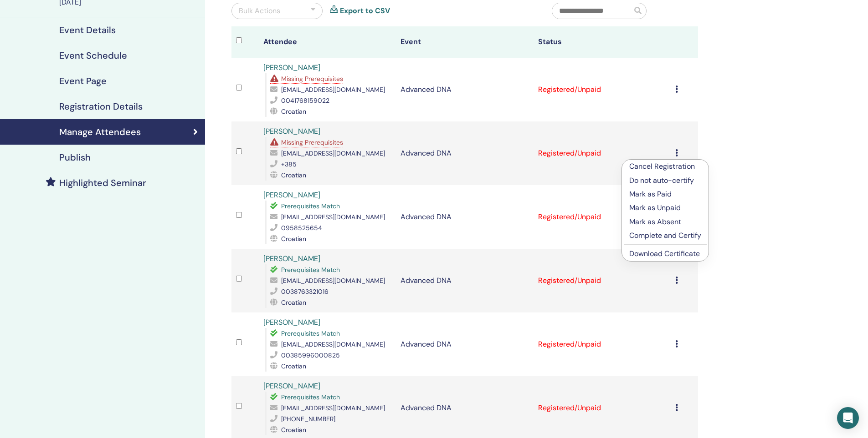 This screenshot has height=438, width=868. What do you see at coordinates (665, 208) in the screenshot?
I see `p: Mark as Unpaid` at bounding box center [665, 208].